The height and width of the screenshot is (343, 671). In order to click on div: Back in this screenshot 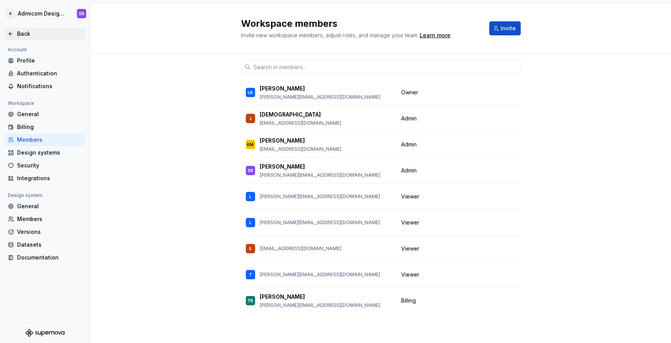, I will do `click(50, 34)`.